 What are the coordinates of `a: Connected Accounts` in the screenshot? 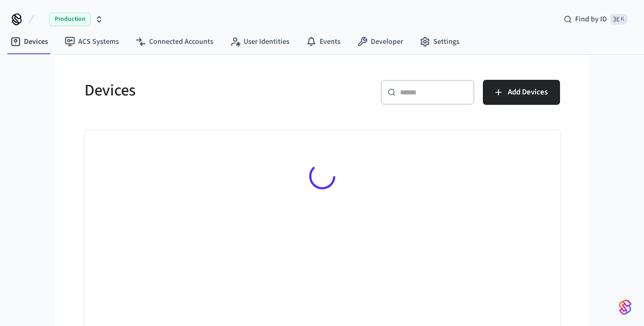 It's located at (174, 42).